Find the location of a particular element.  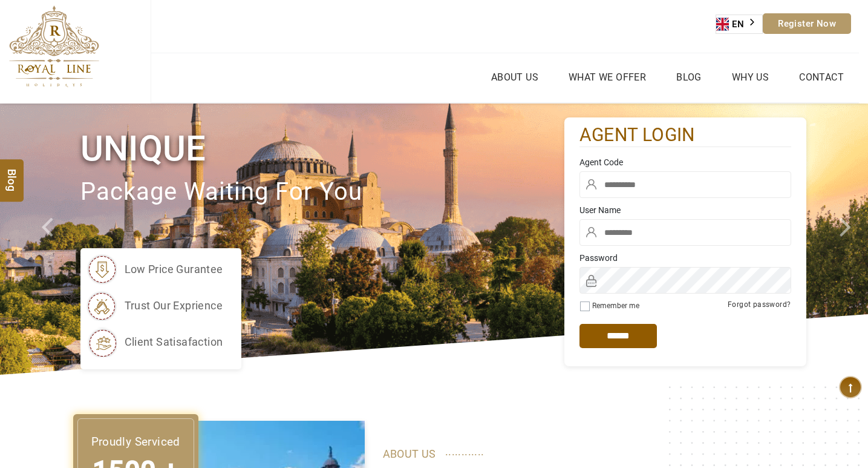

aside: Language selected: English is located at coordinates (739, 24).